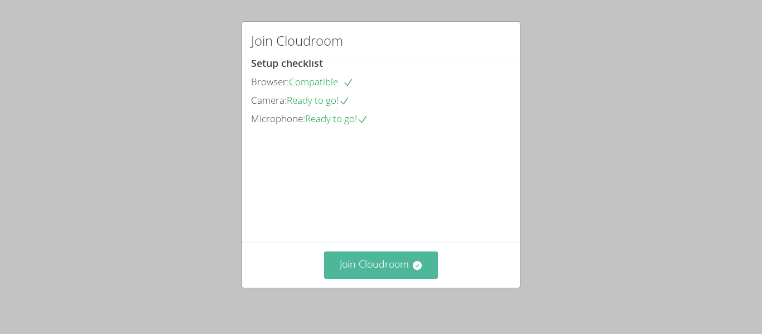  What do you see at coordinates (287, 63) in the screenshot?
I see `span: Setup checklist` at bounding box center [287, 63].